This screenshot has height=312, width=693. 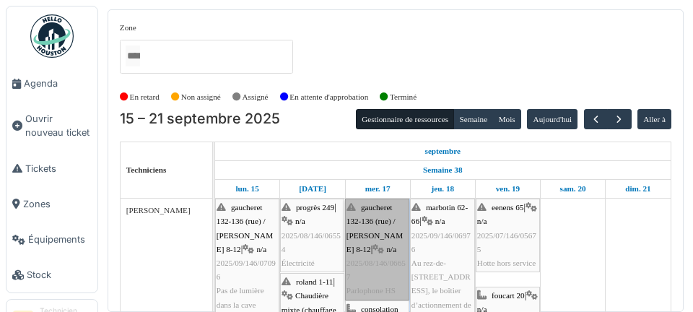 I want to click on span: Agenda, so click(x=58, y=83).